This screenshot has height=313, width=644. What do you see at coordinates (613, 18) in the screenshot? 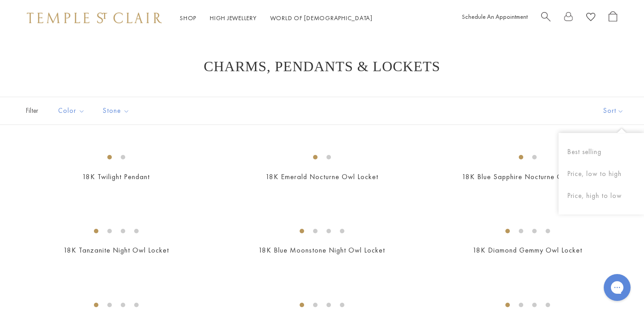
I see `a: Open Shopping Bag` at bounding box center [613, 18].